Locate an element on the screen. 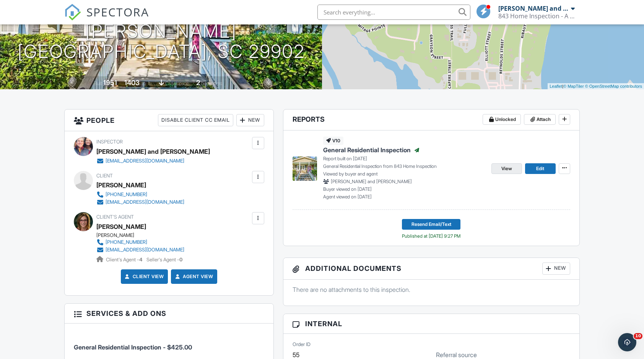  a: © MapTiler is located at coordinates (573, 87).